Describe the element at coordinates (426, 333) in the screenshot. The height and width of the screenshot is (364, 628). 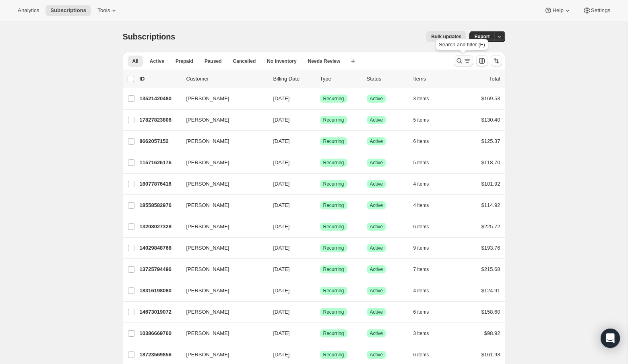
I see `button: 3 items` at that location.